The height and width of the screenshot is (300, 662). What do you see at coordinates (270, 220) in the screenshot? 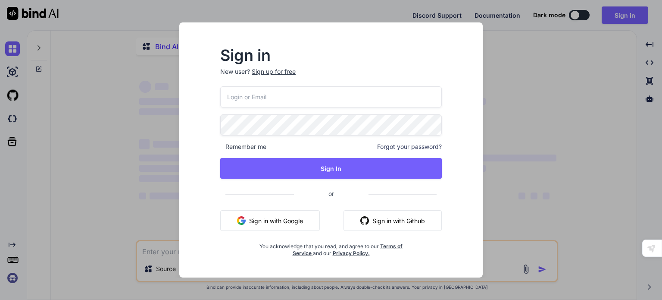
I see `button: Sign in with Google` at bounding box center [270, 220].